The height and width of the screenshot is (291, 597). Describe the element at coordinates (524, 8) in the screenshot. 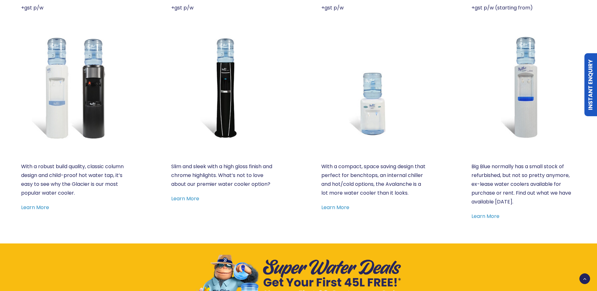

I see `p: +gst p/w (starting from)` at that location.